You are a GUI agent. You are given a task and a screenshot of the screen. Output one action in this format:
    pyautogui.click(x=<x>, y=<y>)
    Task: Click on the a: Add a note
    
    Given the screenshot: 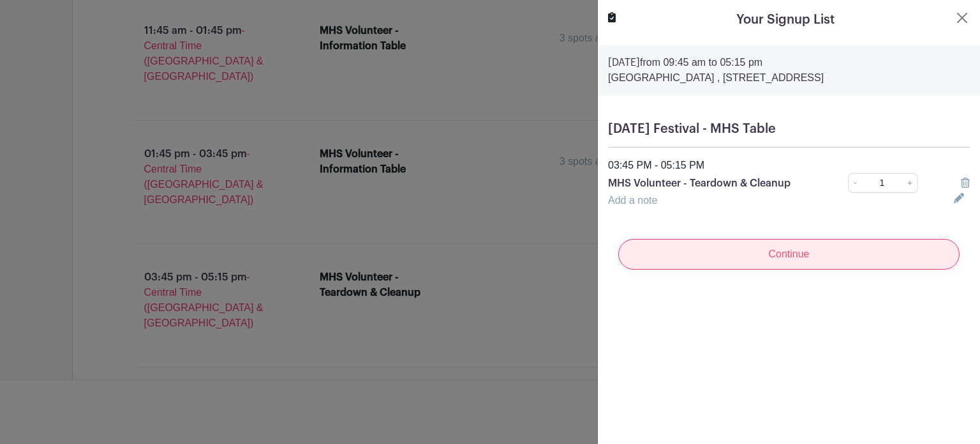 What is the action you would take?
    pyautogui.click(x=632, y=200)
    